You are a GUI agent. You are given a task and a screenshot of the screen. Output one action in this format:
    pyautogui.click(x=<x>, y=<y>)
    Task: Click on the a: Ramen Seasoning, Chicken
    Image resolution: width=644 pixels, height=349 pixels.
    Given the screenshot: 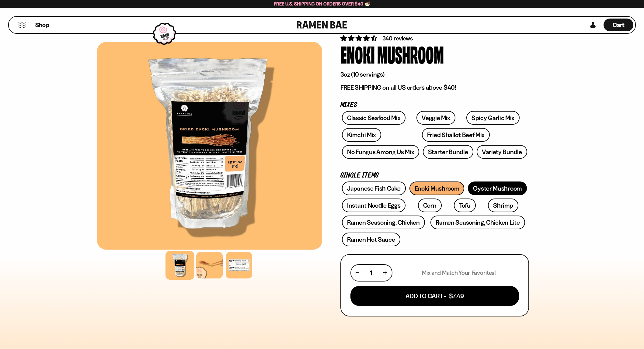 What is the action you would take?
    pyautogui.click(x=383, y=222)
    